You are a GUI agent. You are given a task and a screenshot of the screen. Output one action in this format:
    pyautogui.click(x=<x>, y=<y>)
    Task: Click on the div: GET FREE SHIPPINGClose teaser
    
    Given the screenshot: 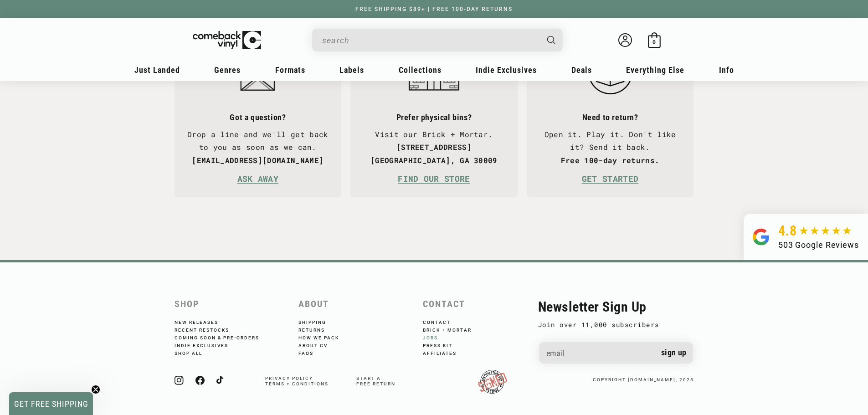 What is the action you would take?
    pyautogui.click(x=51, y=403)
    